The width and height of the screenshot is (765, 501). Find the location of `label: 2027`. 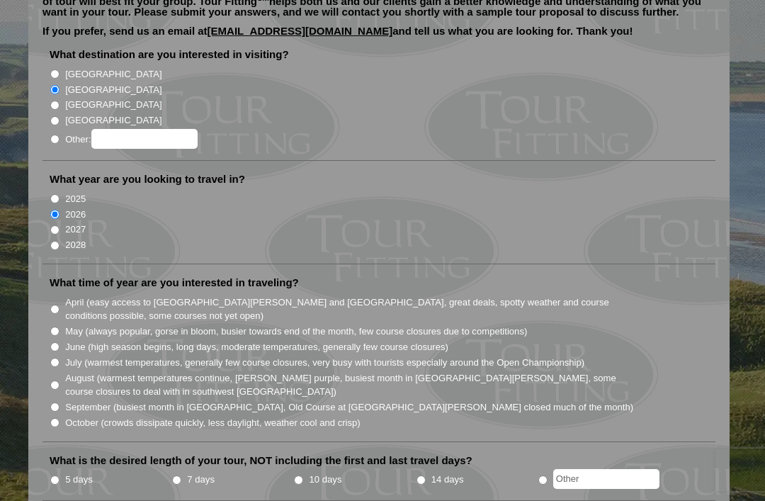

label: 2027 is located at coordinates (75, 230).